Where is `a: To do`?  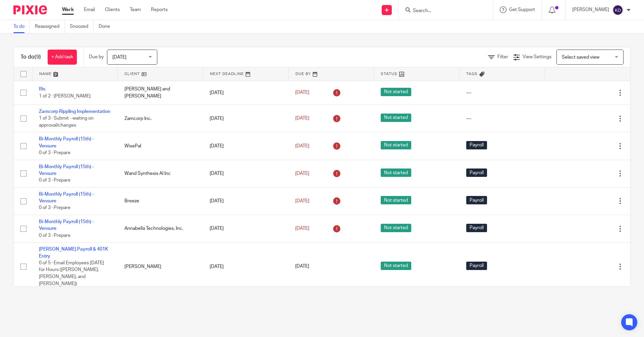 a: To do is located at coordinates (22, 26).